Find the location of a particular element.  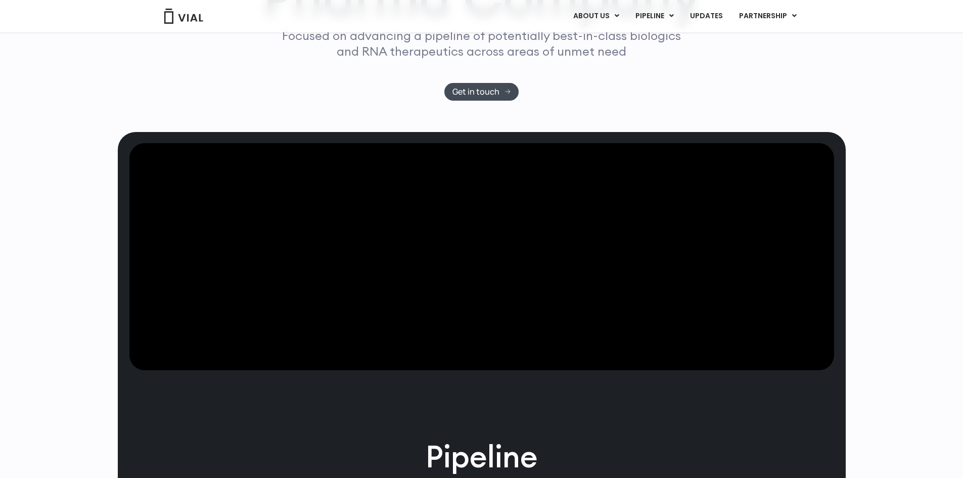

a: PARTNERSHIPMenu Toggle is located at coordinates (768, 16).